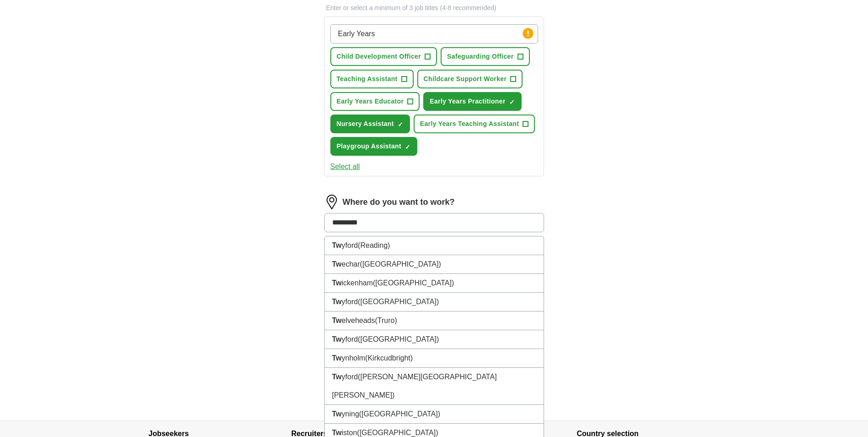 The height and width of the screenshot is (437, 868). I want to click on li: ickenham, so click(434, 283).